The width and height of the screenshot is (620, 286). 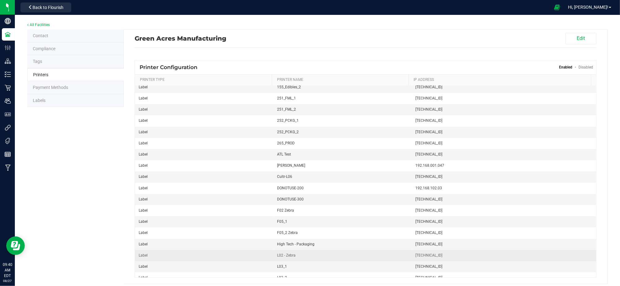 I want to click on span: F02 Zebra, so click(x=342, y=210).